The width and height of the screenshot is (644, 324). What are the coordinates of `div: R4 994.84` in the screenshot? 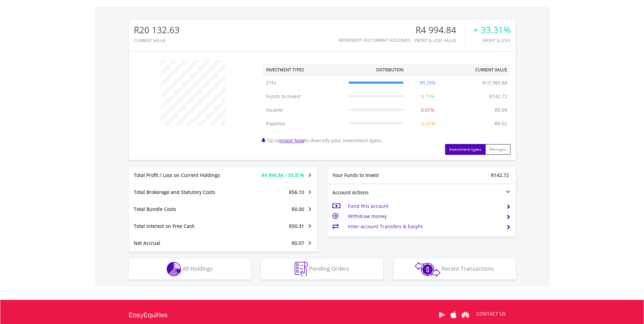 It's located at (440, 30).